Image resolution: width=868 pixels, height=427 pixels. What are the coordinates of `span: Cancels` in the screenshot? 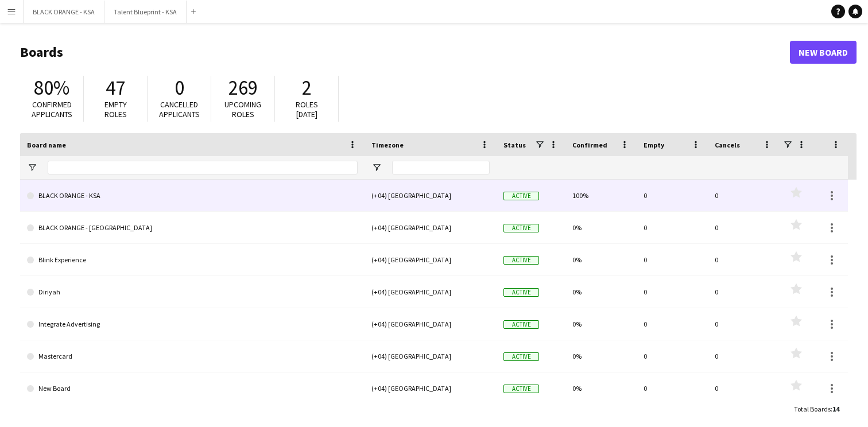 It's located at (727, 145).